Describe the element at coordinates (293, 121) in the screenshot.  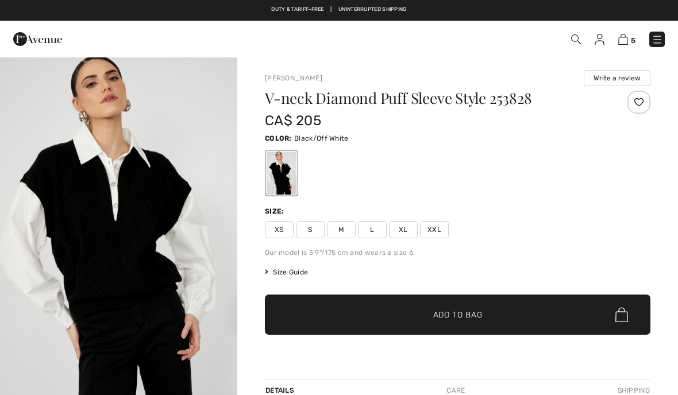
I see `span: CA$ 205` at that location.